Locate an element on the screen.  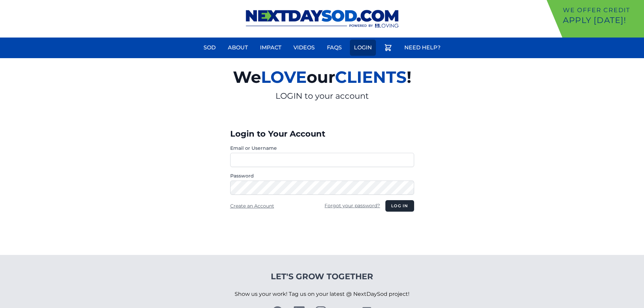
label: Password is located at coordinates (322, 175).